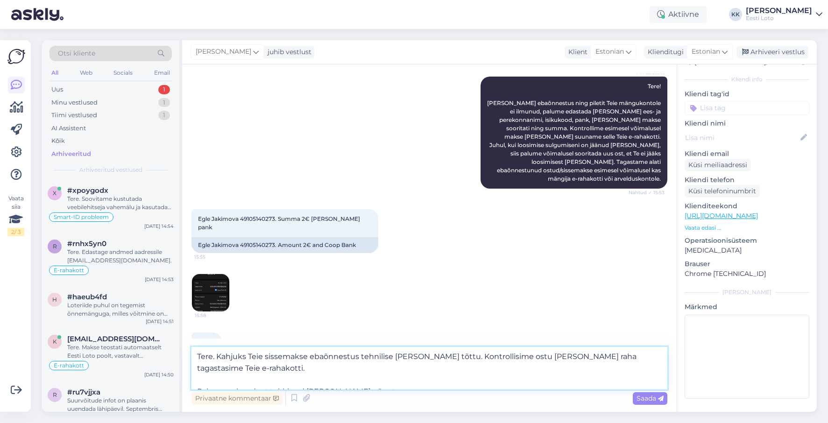  Describe the element at coordinates (55, 73) in the screenshot. I see `div: All` at that location.